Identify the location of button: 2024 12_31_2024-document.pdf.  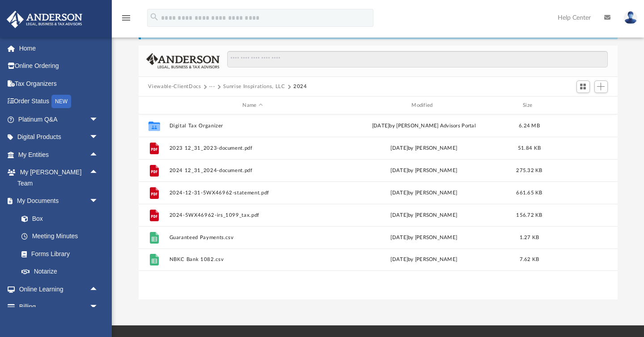
(253, 170).